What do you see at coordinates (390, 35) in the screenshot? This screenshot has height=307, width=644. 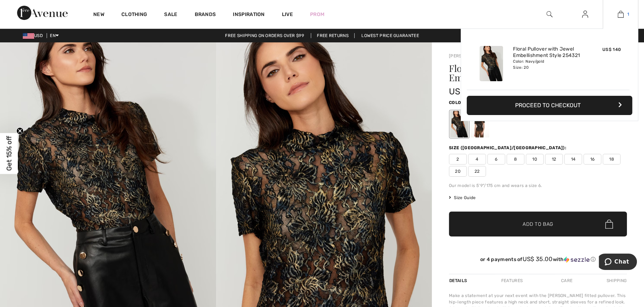 I see `a: Lowest Price Guarantee` at bounding box center [390, 35].